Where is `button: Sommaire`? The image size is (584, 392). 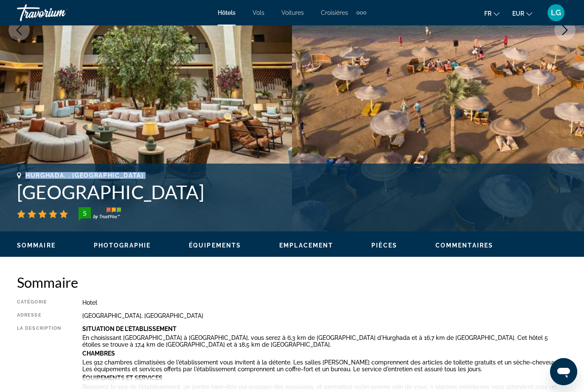
button: Sommaire is located at coordinates (36, 246).